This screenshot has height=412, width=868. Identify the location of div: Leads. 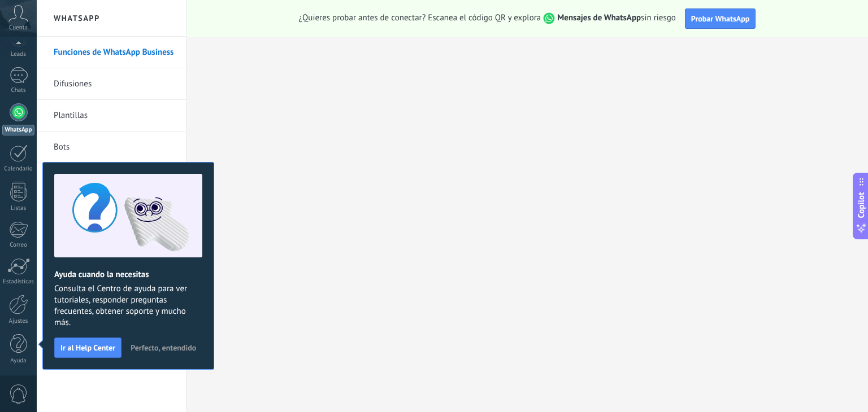
(18, 54).